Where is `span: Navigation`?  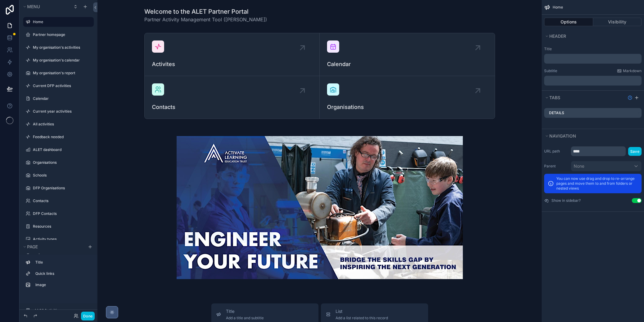
span: Navigation is located at coordinates (563, 136).